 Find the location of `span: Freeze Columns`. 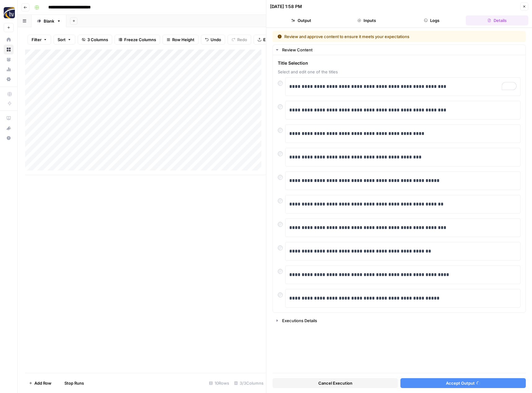

span: Freeze Columns is located at coordinates (140, 40).